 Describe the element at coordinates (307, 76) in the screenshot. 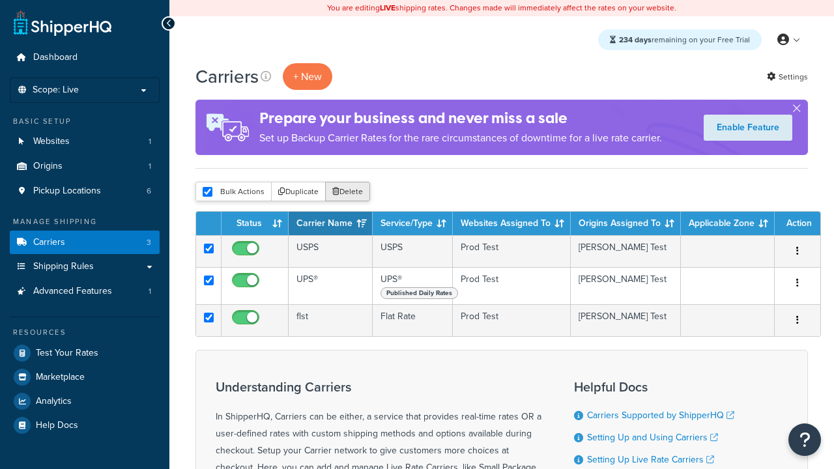

I see `button: + New` at that location.